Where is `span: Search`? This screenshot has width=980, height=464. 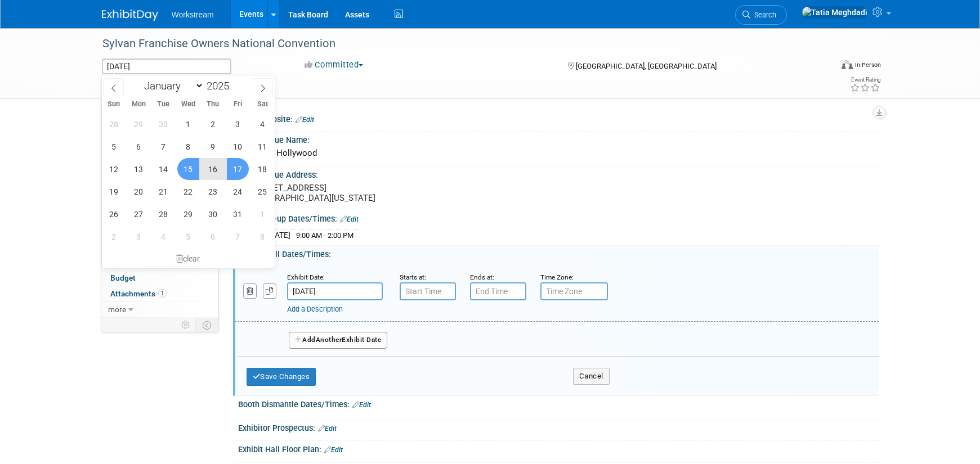 span: Search is located at coordinates (763, 14).